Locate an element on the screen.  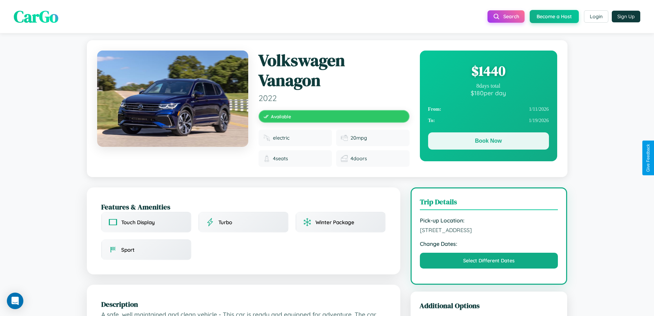
strong: Change Dates: is located at coordinates (489, 243).